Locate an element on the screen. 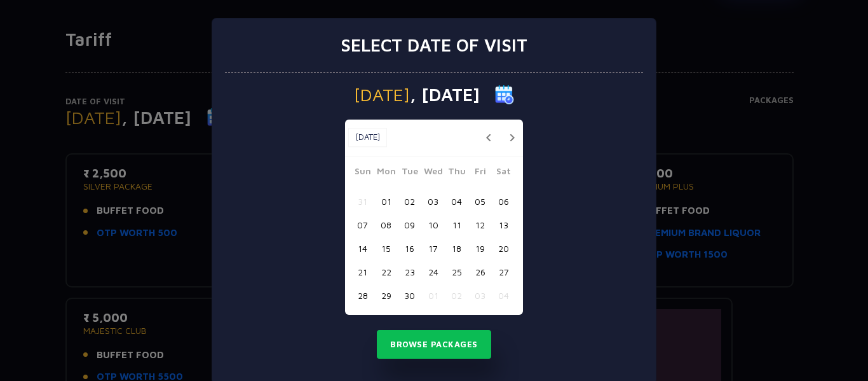 The height and width of the screenshot is (381, 868). button: 09 is located at coordinates (409, 224).